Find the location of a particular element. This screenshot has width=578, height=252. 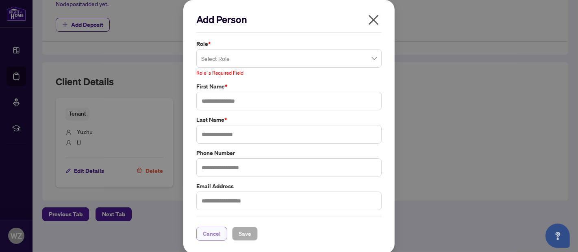

span: close is located at coordinates (374, 20).